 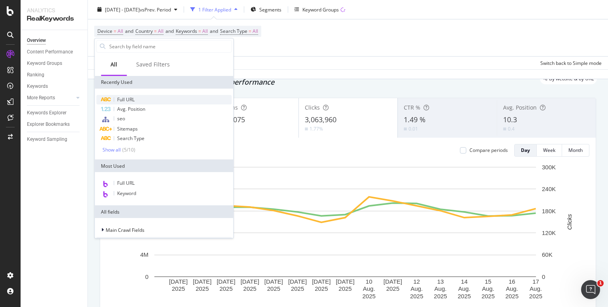 I want to click on div: Saved Filters, so click(x=153, y=64).